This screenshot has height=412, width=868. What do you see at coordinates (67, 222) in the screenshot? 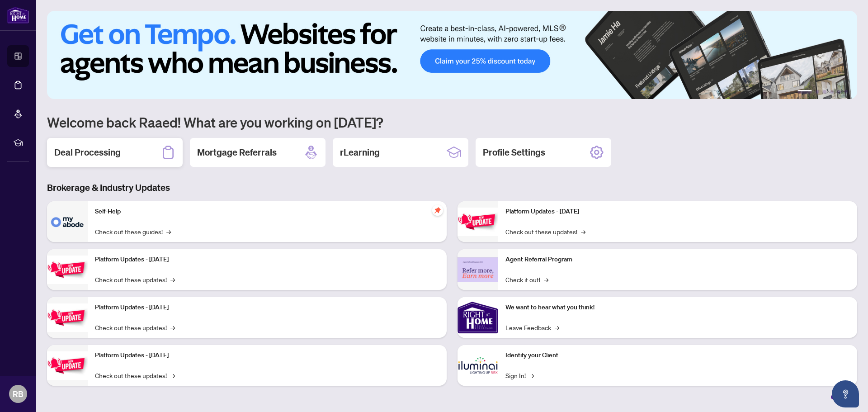
I see `img: Self-Help` at bounding box center [67, 222].